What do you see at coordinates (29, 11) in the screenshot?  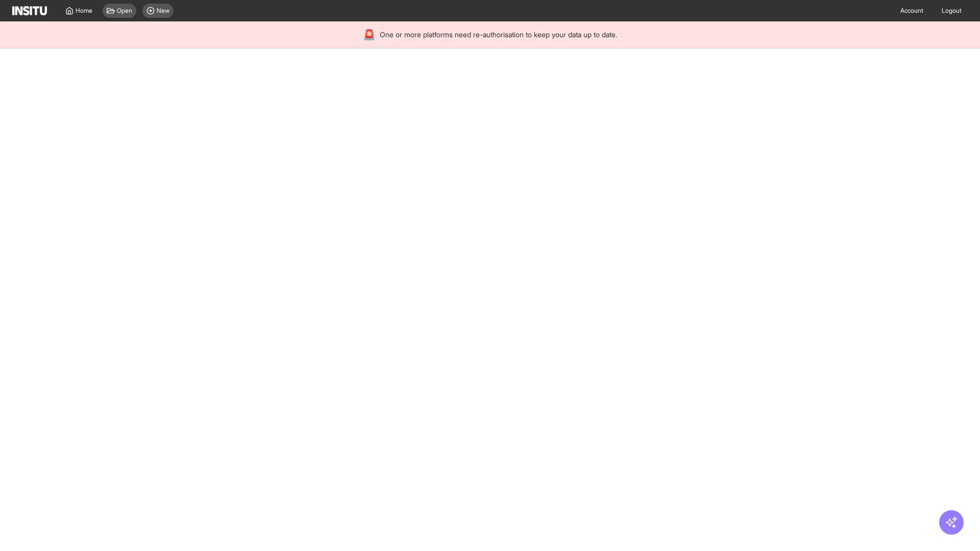 I see `img: Logo` at bounding box center [29, 11].